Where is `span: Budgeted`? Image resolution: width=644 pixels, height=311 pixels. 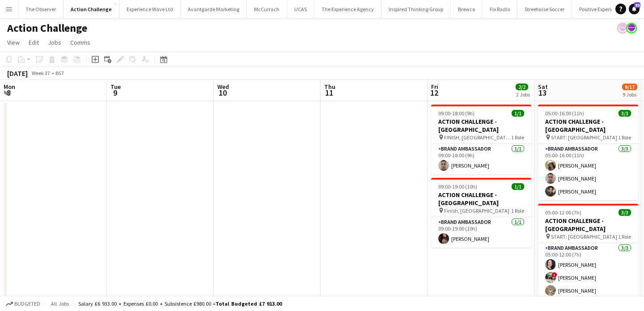
span: Budgeted is located at coordinates (27, 304).